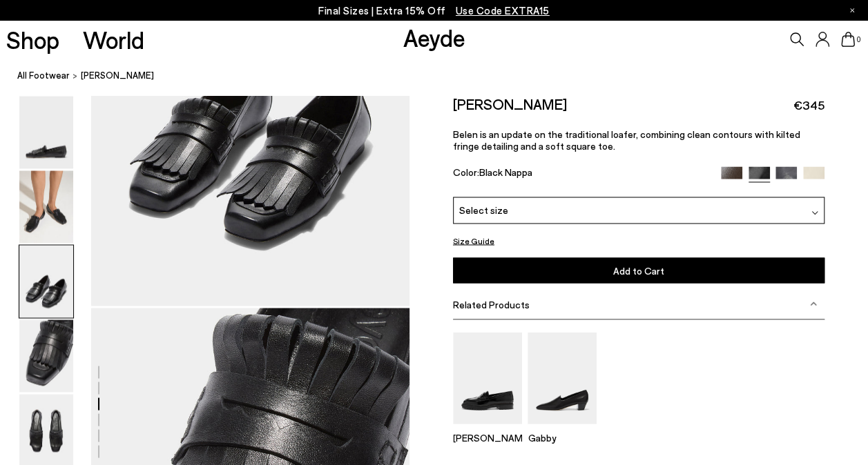  Describe the element at coordinates (46, 282) in the screenshot. I see `img: Belen Tassel Loafers - Image 3` at that location.